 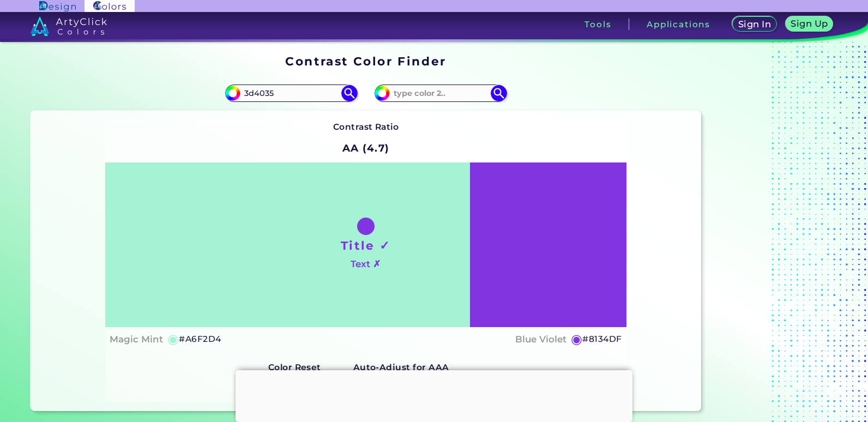 What do you see at coordinates (754, 24) in the screenshot?
I see `a: Sign In` at bounding box center [754, 24].